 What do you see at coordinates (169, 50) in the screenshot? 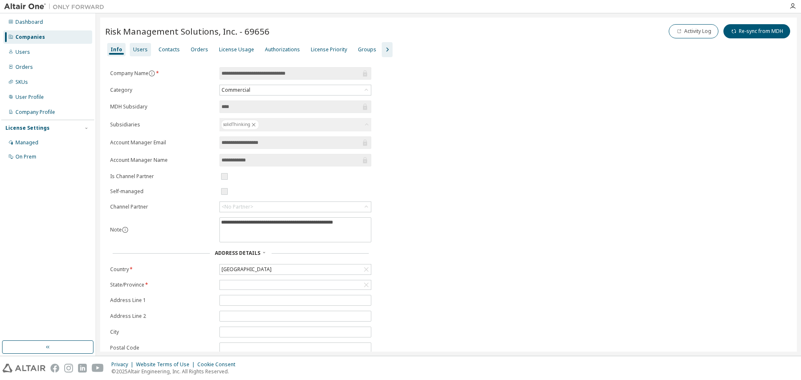
I see `div: Contacts` at bounding box center [169, 50].